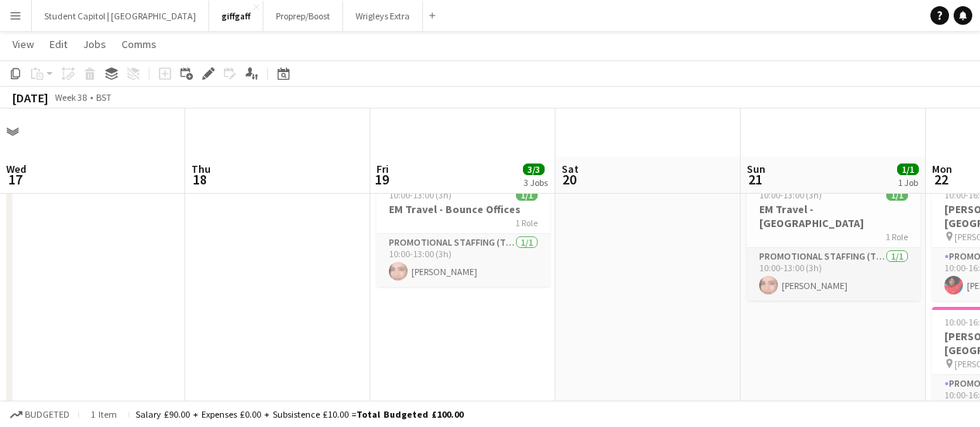 The width and height of the screenshot is (980, 427). I want to click on span: Sun, so click(756, 169).